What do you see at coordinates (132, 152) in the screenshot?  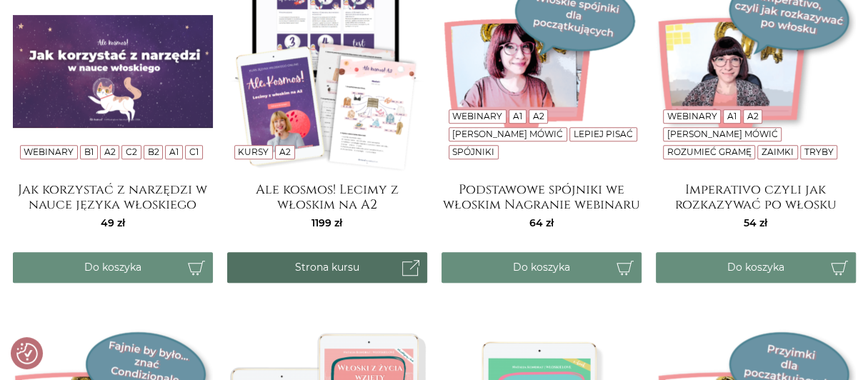 I see `a: C2` at bounding box center [132, 152].